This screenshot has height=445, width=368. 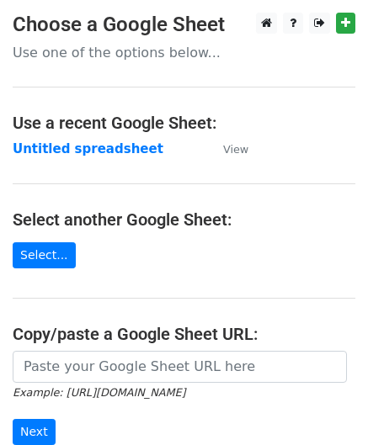 I want to click on input: Next, so click(x=34, y=432).